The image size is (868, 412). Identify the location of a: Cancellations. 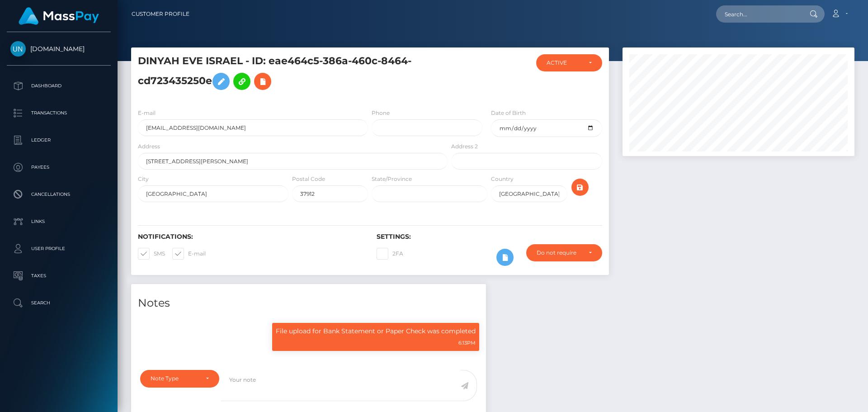
(58, 195).